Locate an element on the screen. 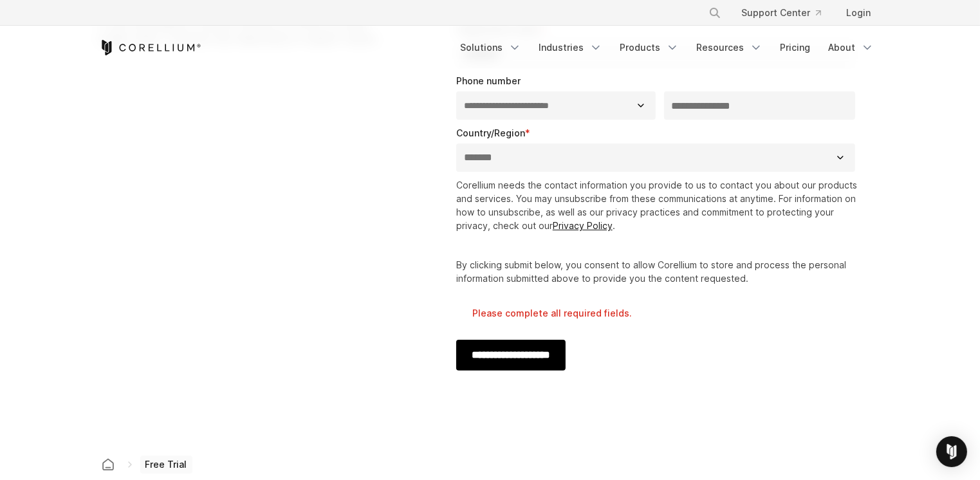  a: About is located at coordinates (851, 47).